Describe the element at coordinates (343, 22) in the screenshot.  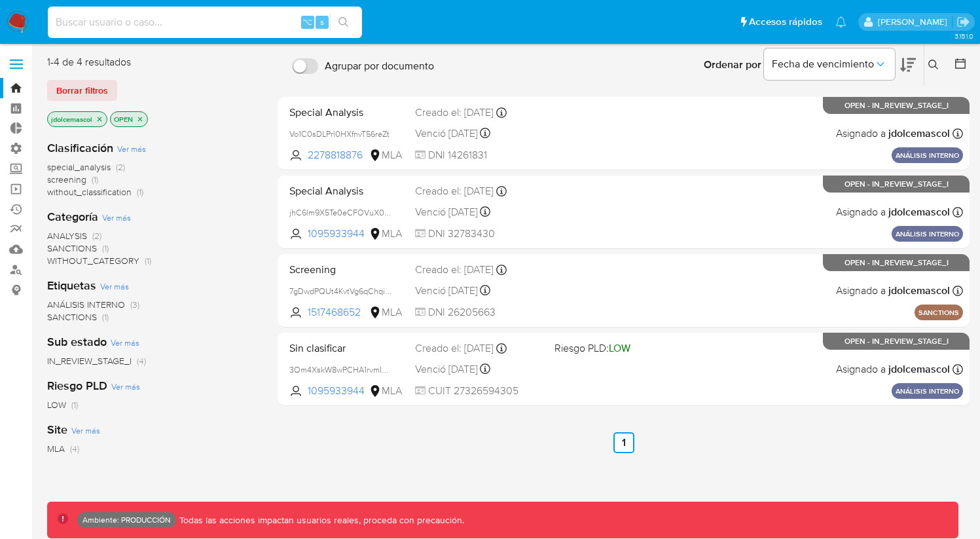
I see `button: search-icon` at that location.